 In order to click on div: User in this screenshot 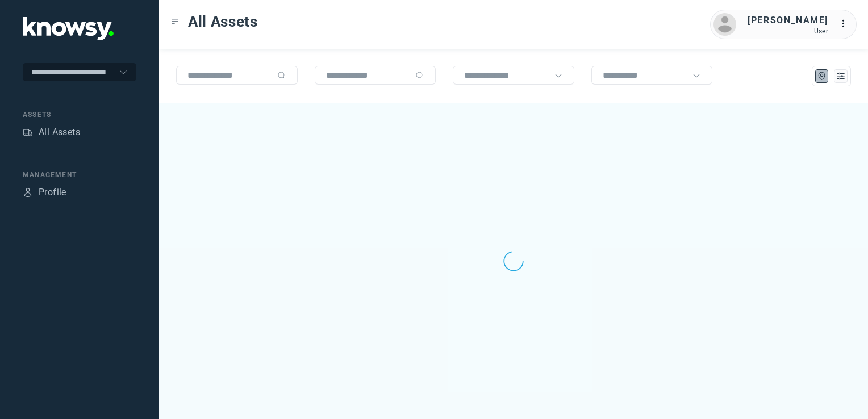, I will do `click(788, 31)`.